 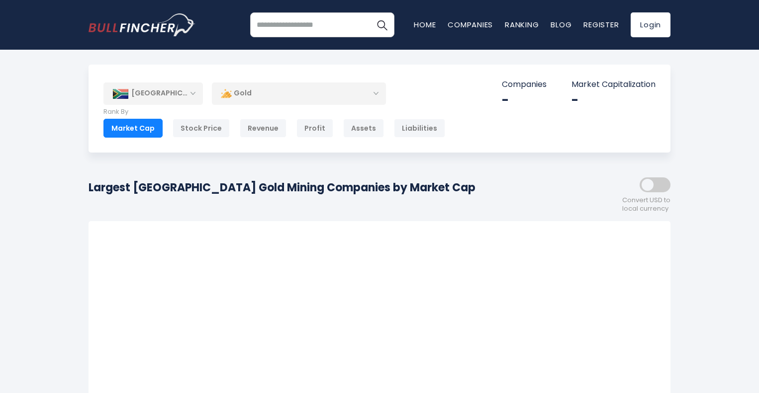 What do you see at coordinates (470, 24) in the screenshot?
I see `a: Companies` at bounding box center [470, 24].